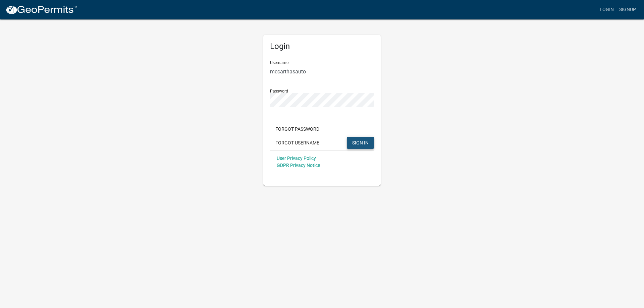 The image size is (644, 308). I want to click on button: SIGN IN, so click(360, 143).